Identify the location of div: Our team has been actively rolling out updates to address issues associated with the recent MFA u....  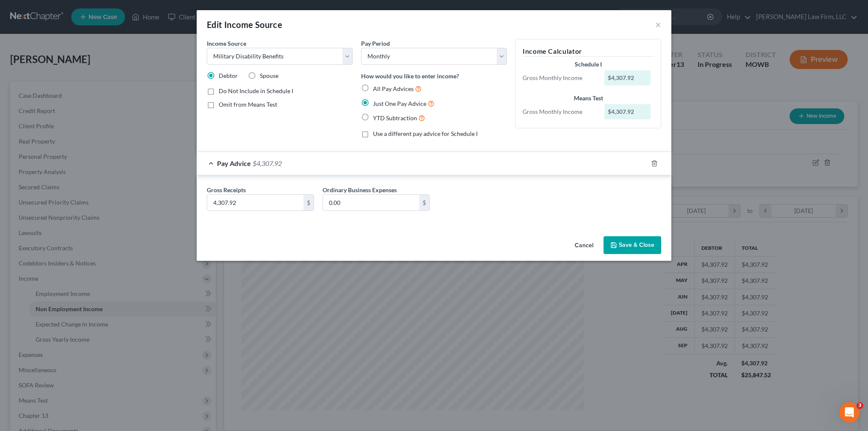
(73, 96).